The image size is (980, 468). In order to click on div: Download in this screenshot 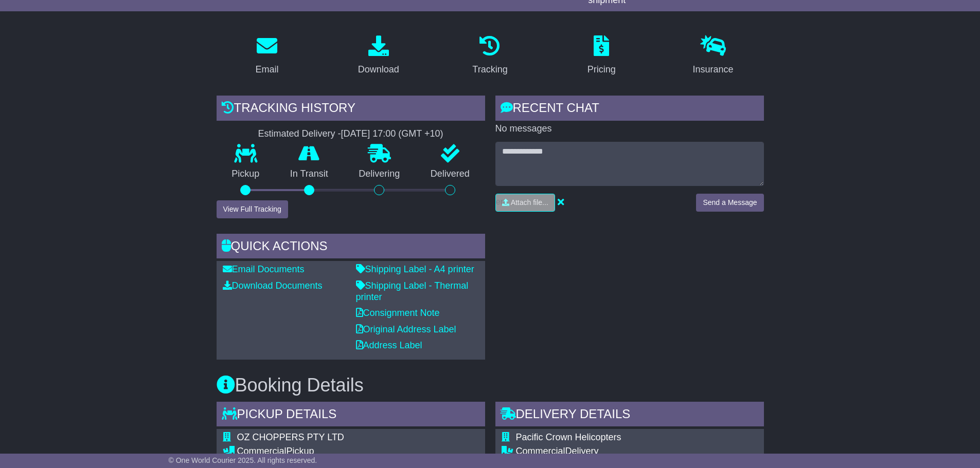, I will do `click(379, 70)`.